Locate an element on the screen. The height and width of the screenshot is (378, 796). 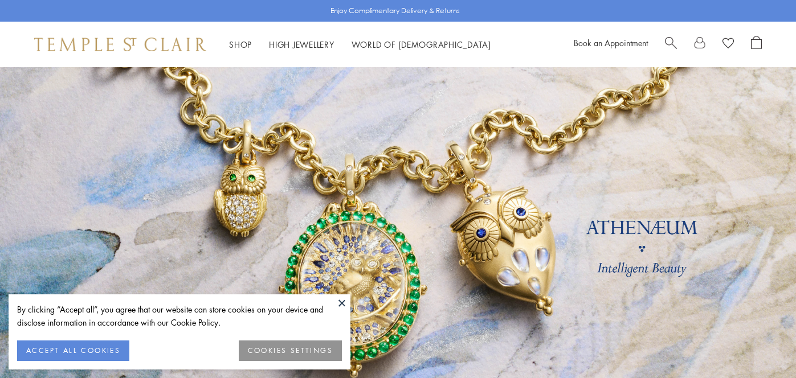
a: ShopShop is located at coordinates (240, 44).